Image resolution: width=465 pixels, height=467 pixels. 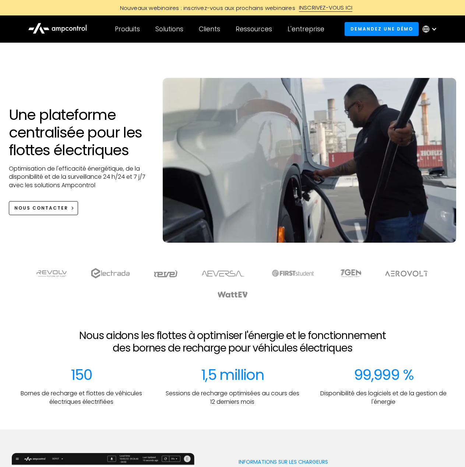 I want to click on div: 1,5 million, so click(x=232, y=375).